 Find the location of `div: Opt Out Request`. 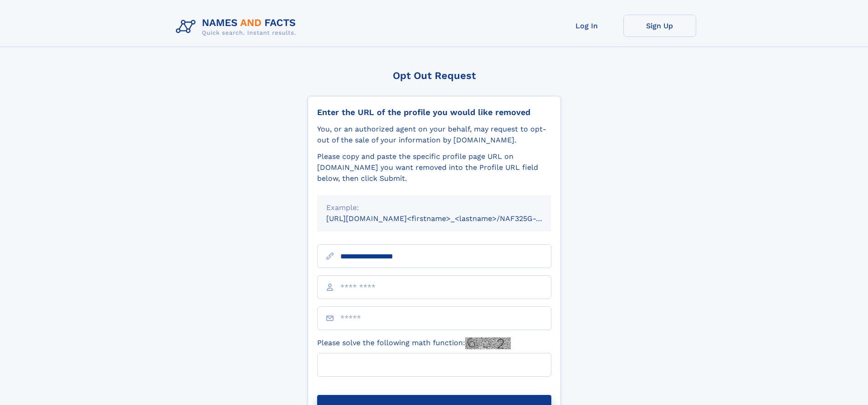

div: Opt Out Request is located at coordinates (435, 75).